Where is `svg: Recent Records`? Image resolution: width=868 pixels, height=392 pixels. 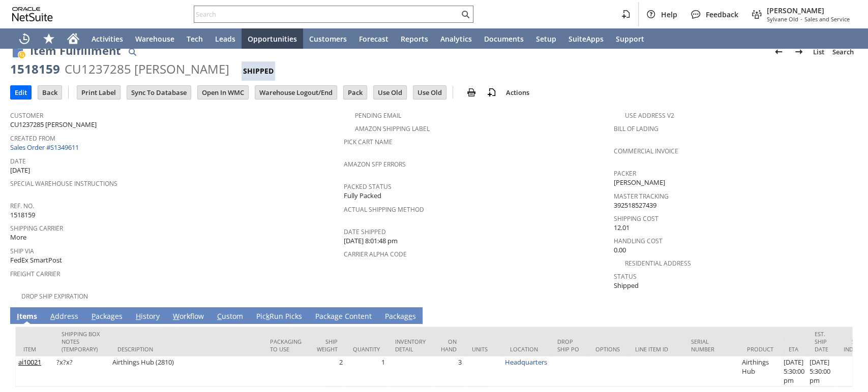
svg: Recent Records is located at coordinates (24, 39).